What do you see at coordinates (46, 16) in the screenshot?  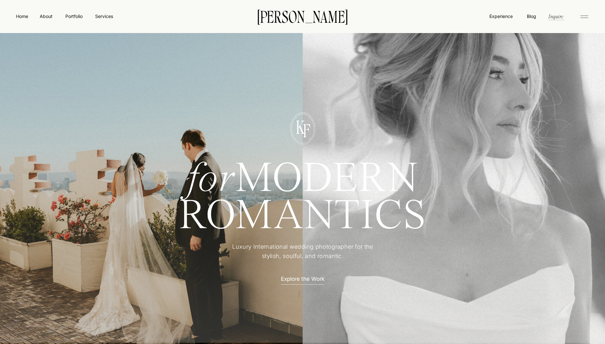 I see `a: About` at bounding box center [46, 16].